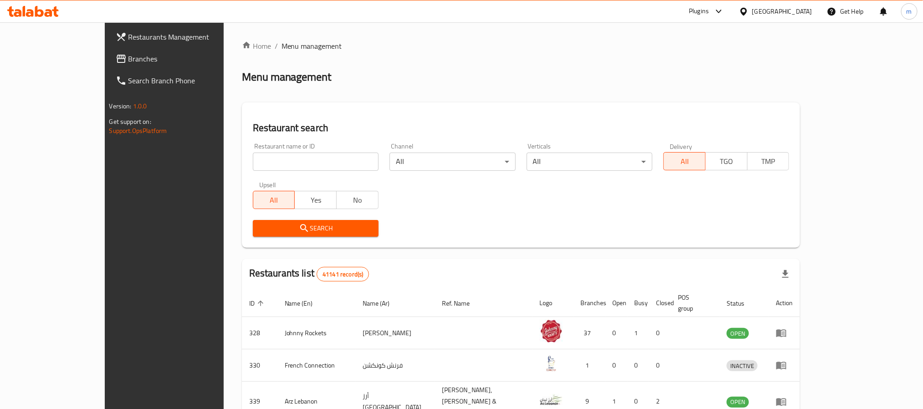  What do you see at coordinates (140, 106) in the screenshot?
I see `span: 1.0.0` at bounding box center [140, 106].